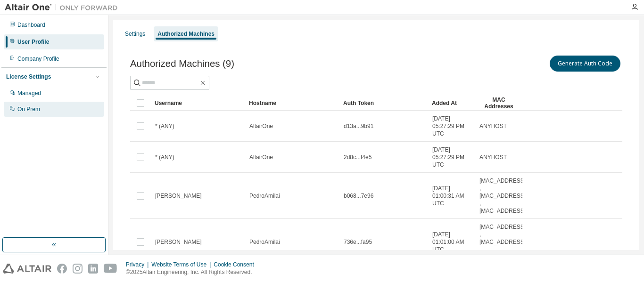 The width and height of the screenshot is (644, 282). I want to click on span: 736e...fa95, so click(358, 242).